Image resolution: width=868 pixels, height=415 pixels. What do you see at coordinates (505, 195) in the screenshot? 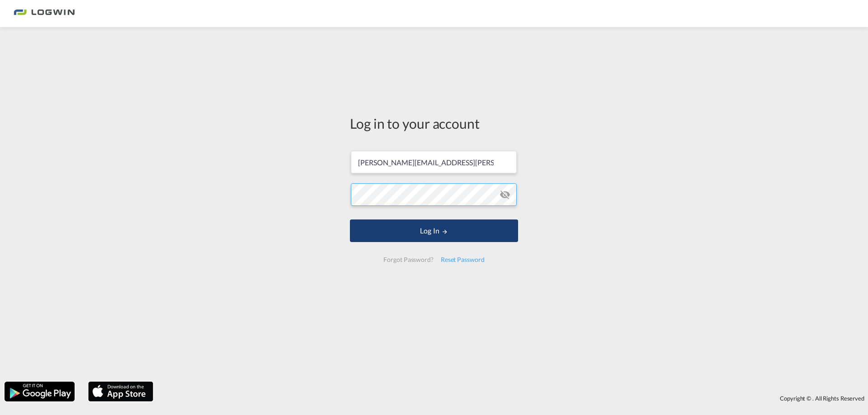
I see `md-icon: icon-eye-off` at bounding box center [505, 195].